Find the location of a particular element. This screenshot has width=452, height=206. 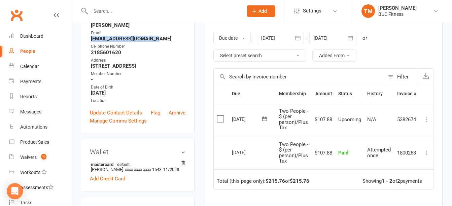

a: Archive is located at coordinates (177, 113).